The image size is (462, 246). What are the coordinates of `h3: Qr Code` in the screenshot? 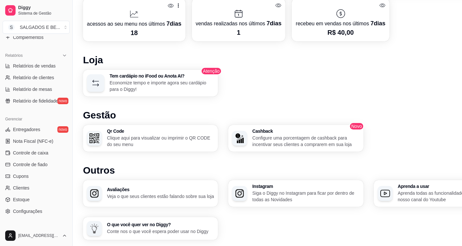 It's located at (160, 131).